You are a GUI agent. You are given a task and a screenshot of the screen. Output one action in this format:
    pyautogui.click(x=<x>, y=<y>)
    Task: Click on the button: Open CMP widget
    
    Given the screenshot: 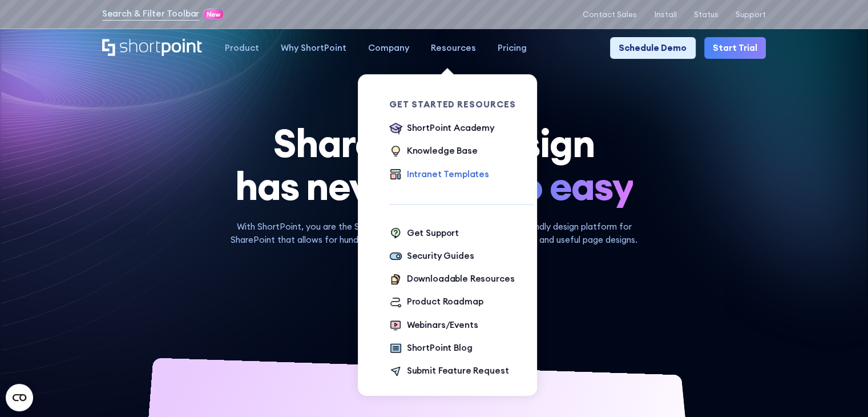 What is the action you would take?
    pyautogui.click(x=19, y=398)
    